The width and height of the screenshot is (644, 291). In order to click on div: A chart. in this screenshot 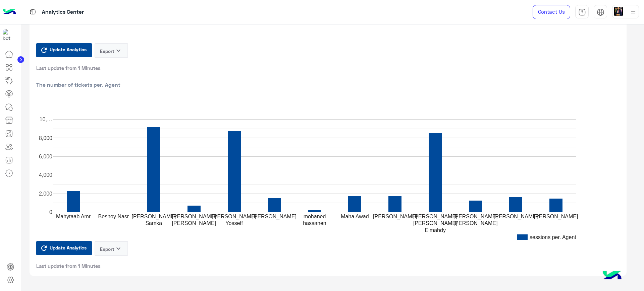, I will do `click(328, 166)`.